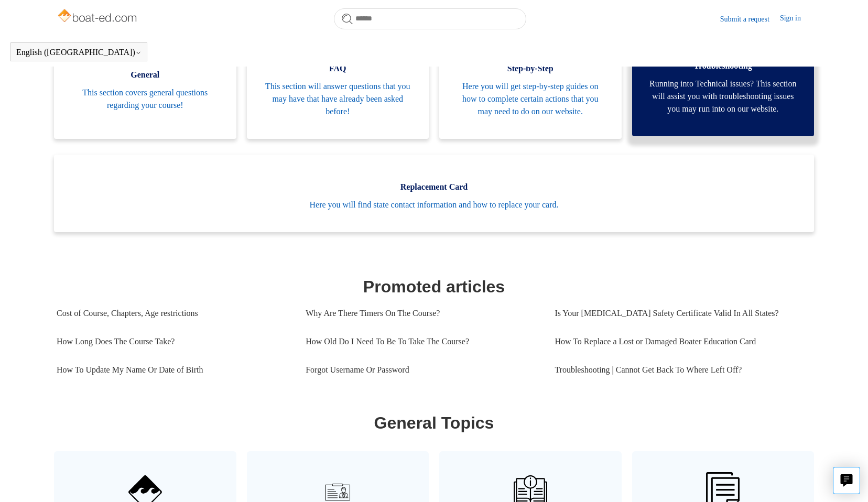  I want to click on div: Live chat, so click(846, 480).